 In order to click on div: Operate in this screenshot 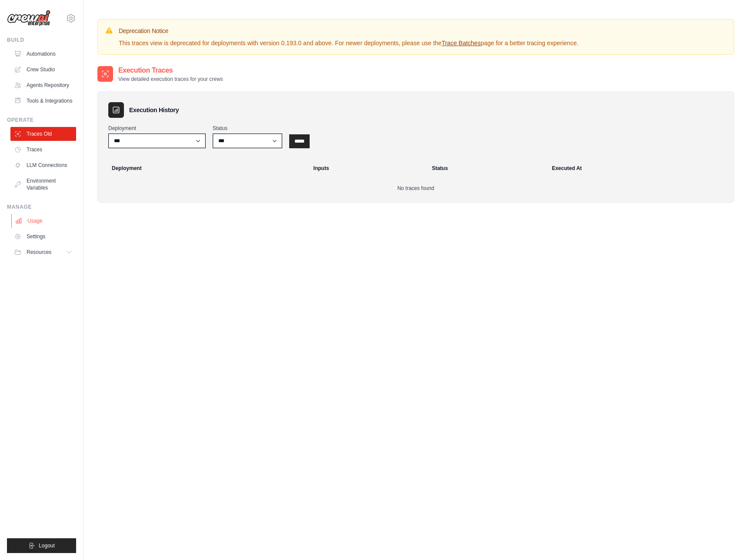, I will do `click(41, 120)`.